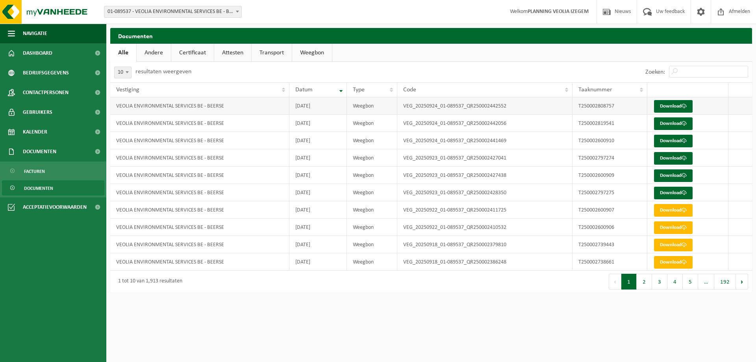  What do you see at coordinates (46, 92) in the screenshot?
I see `span: Contactpersonen` at bounding box center [46, 92].